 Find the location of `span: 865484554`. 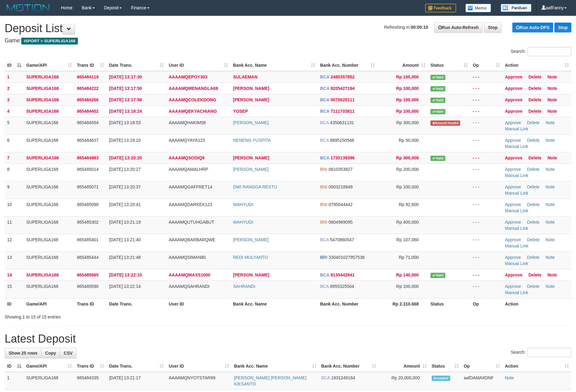

span: 865484554 is located at coordinates (88, 123).